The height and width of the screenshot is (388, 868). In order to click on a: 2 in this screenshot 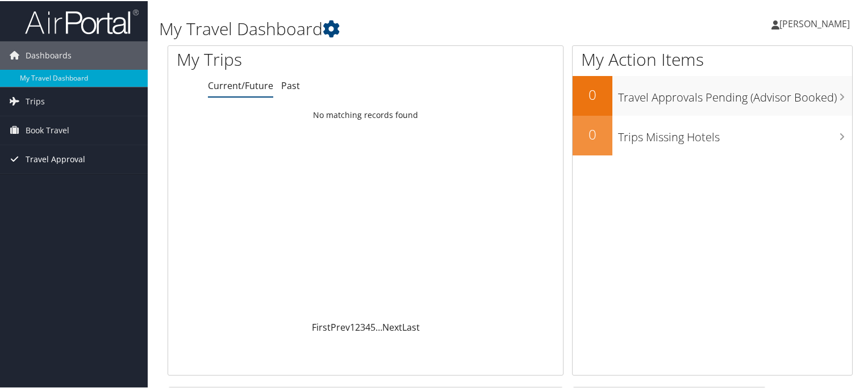, I will do `click(358, 326)`.